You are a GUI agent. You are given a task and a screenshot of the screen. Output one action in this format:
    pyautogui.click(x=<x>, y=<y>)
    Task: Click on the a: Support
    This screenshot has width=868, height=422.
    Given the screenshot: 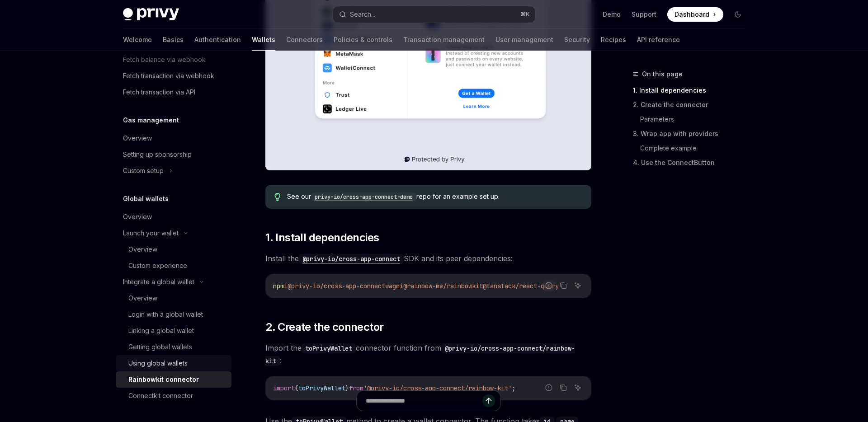 What is the action you would take?
    pyautogui.click(x=643, y=15)
    